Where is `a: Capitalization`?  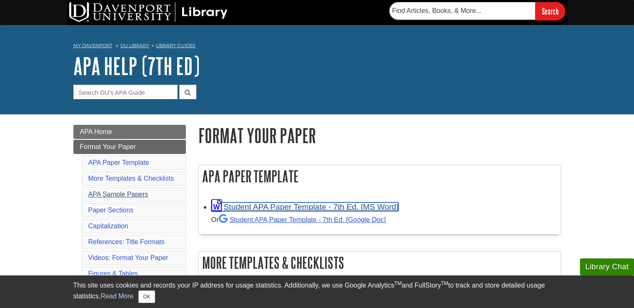 a: Capitalization is located at coordinates (108, 226).